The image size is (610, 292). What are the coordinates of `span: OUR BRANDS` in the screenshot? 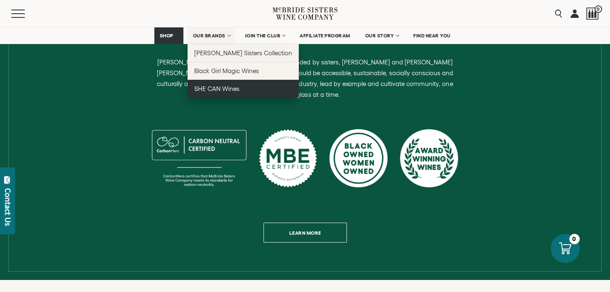 It's located at (209, 36).